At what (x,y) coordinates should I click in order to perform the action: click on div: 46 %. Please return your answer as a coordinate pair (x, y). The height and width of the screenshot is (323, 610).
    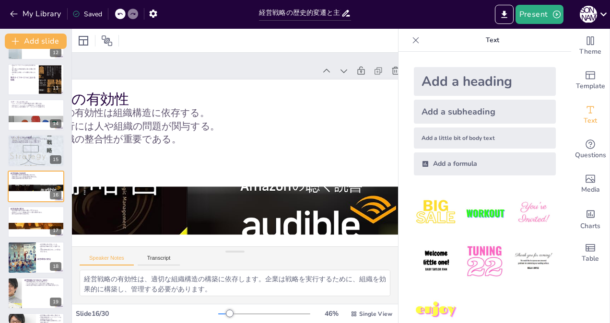
    Looking at the image, I should click on (331, 314).